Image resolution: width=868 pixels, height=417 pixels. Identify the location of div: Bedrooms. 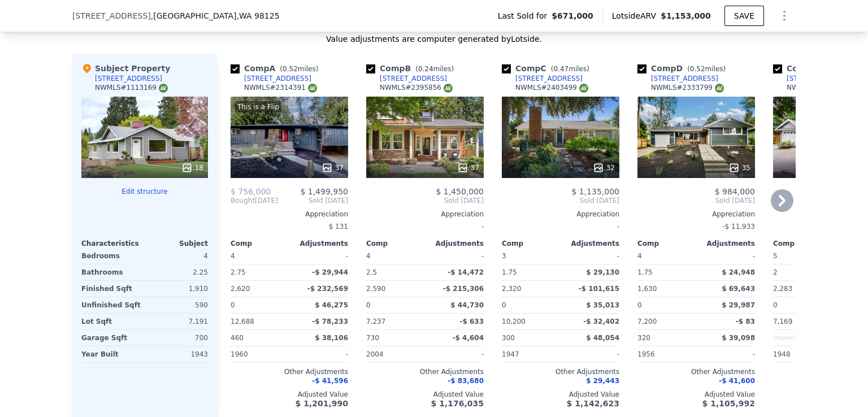
(112, 256).